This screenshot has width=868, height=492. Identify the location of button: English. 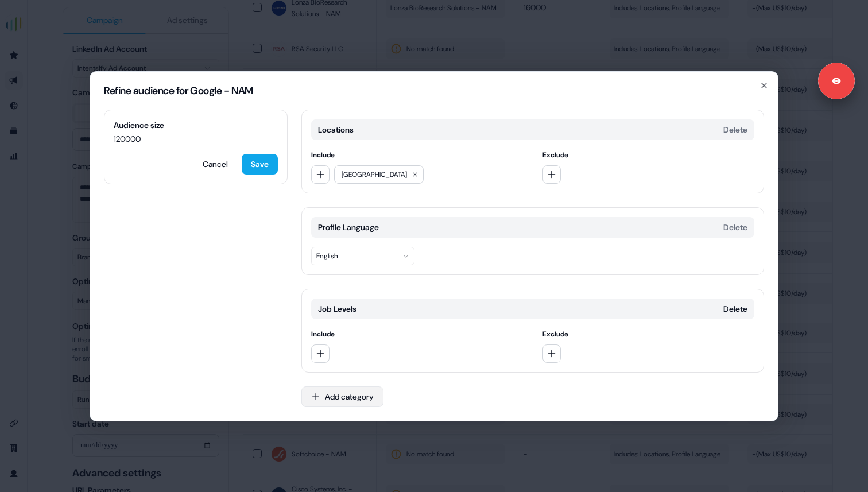
(363, 256).